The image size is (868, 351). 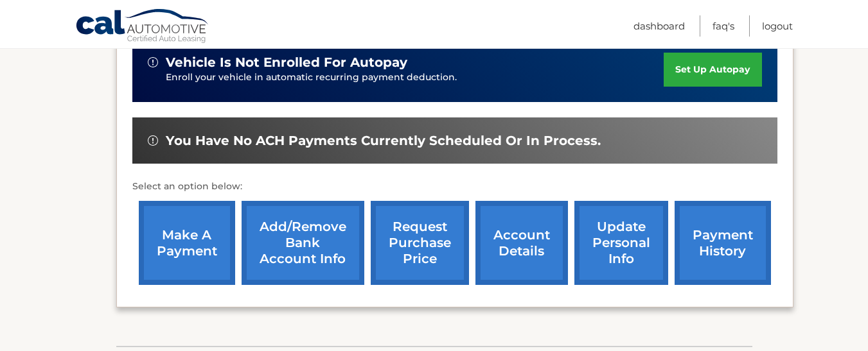 What do you see at coordinates (383, 141) in the screenshot?
I see `span: You have no ACH payments currently scheduled or in process.` at bounding box center [383, 141].